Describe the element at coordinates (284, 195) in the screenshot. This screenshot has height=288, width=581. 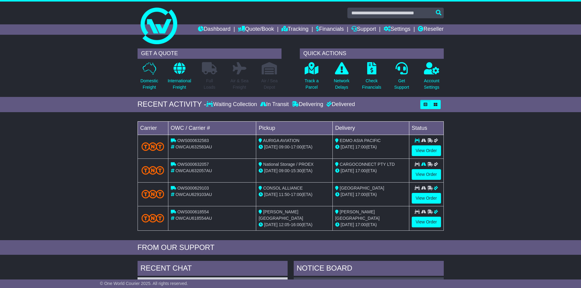
I see `span: 11:50` at that location.